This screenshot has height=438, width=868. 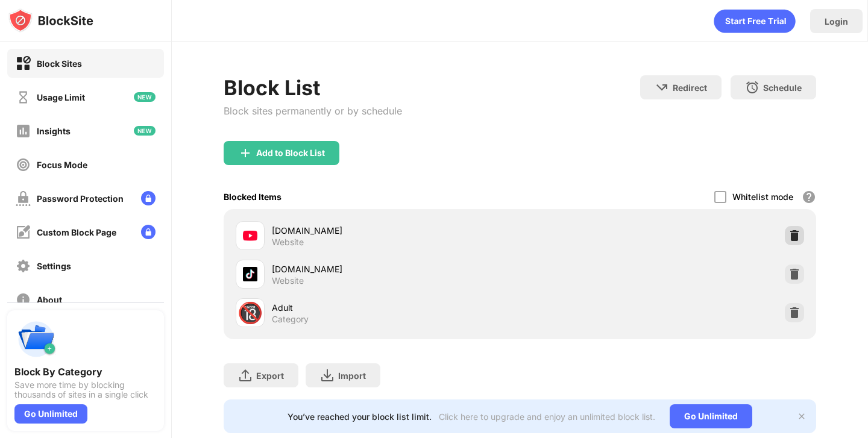 What do you see at coordinates (53, 131) in the screenshot?
I see `div: Insights` at bounding box center [53, 131].